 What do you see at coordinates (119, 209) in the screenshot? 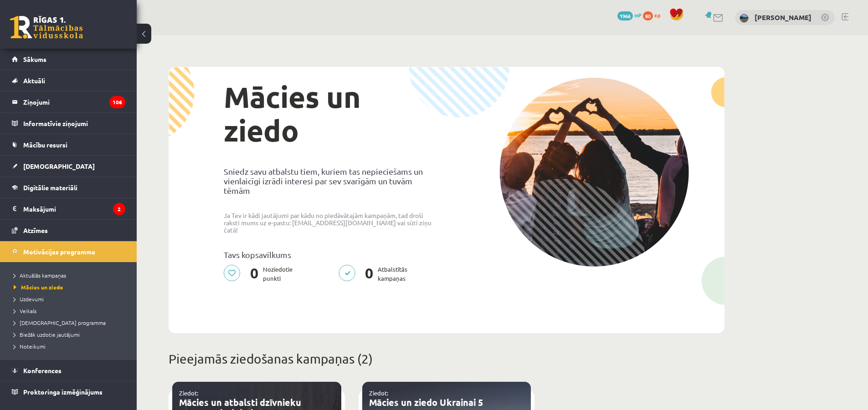
I see `i: 2` at bounding box center [119, 209].